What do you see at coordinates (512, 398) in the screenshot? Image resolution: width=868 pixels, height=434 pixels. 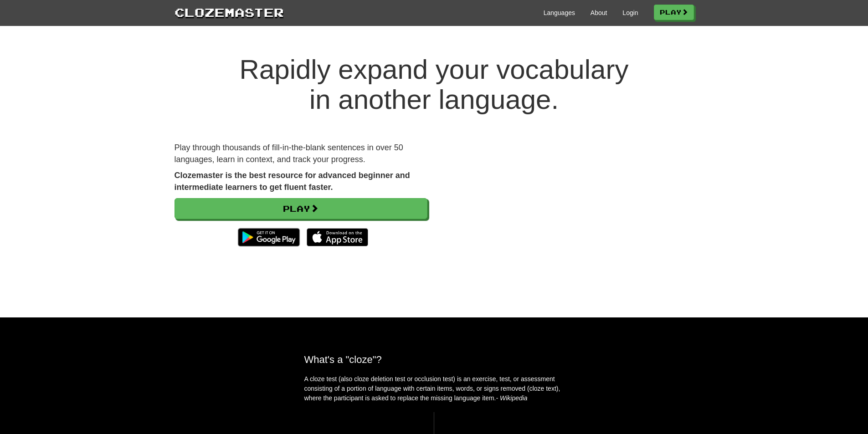 I see `em: - Wikipedia` at bounding box center [512, 398].